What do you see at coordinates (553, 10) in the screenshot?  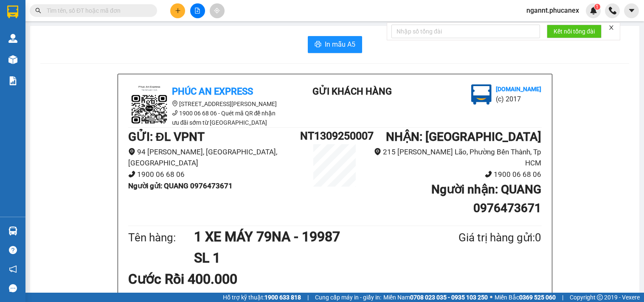 I see `span: ngannt.phucanex` at bounding box center [553, 10].